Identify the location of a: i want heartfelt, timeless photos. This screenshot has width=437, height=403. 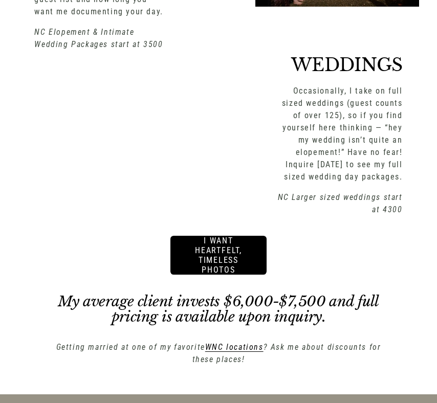
(219, 256).